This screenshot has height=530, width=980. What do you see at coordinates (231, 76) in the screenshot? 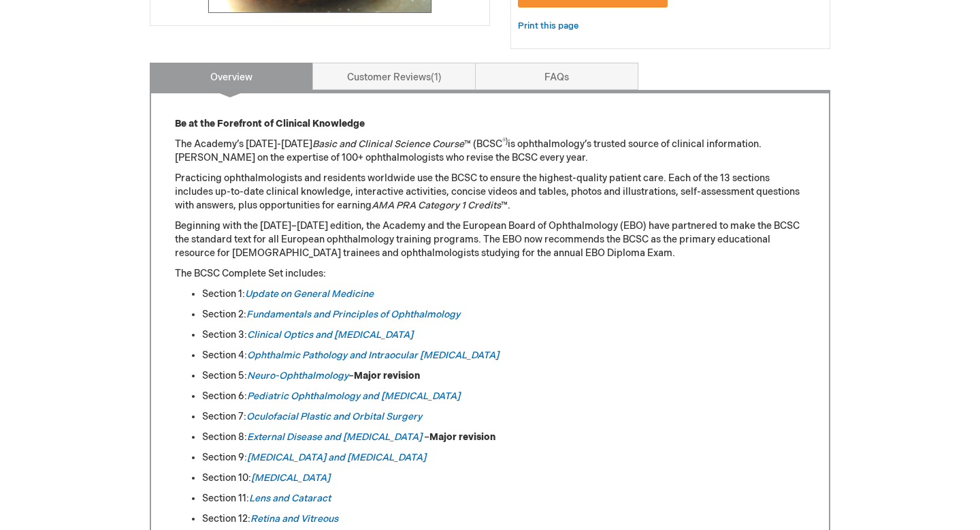
I see `a: Overview` at bounding box center [231, 76].